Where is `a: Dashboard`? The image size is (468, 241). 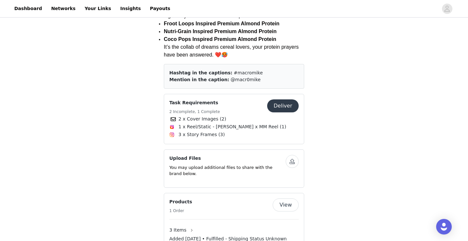
a: Dashboard is located at coordinates (28, 8).